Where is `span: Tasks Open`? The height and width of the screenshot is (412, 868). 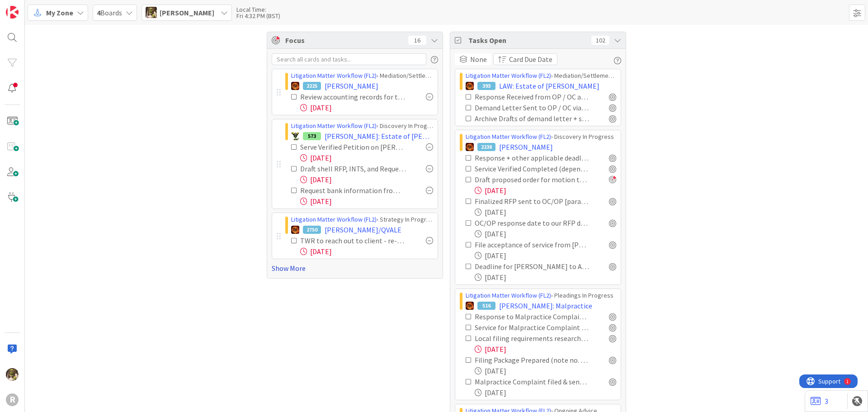
span: Tasks Open is located at coordinates (528, 40).